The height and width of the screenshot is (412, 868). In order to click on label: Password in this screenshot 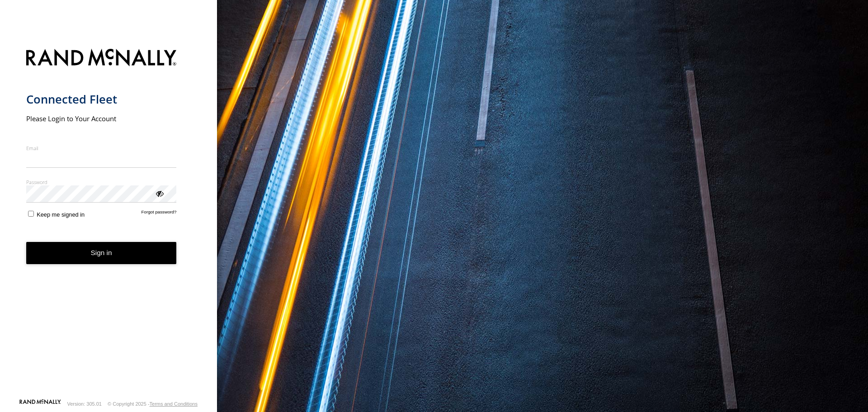, I will do `click(101, 181)`.